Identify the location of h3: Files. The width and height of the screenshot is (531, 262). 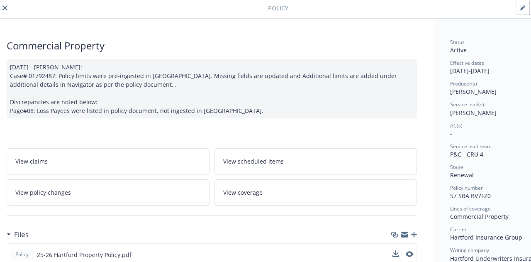
(21, 234).